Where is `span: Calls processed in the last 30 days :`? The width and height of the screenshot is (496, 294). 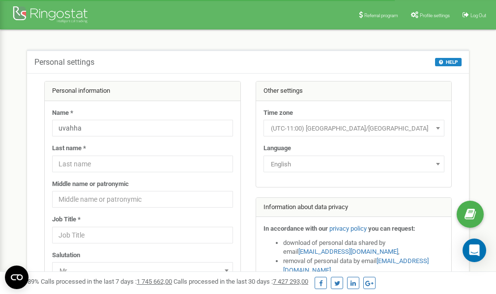 span: Calls processed in the last 30 days : is located at coordinates (241, 282).